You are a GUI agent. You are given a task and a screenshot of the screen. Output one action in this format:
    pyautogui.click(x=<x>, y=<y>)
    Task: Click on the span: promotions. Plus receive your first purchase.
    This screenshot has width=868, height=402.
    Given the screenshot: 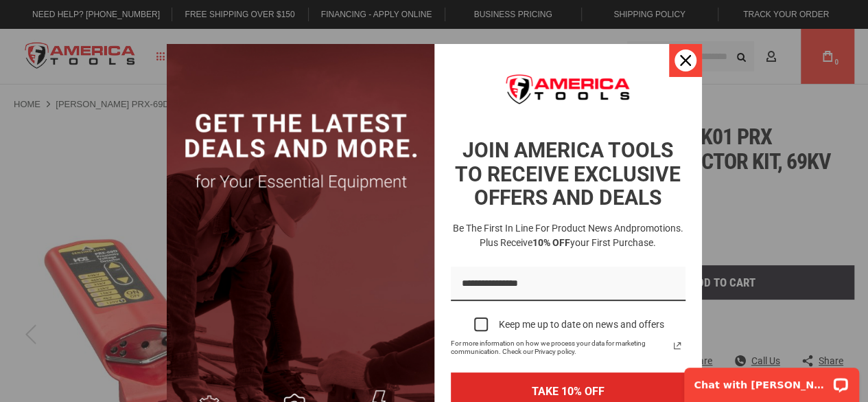 What is the action you would take?
    pyautogui.click(x=581, y=235)
    